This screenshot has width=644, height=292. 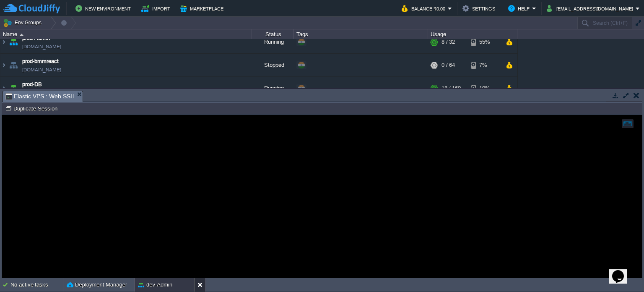 What do you see at coordinates (484, 88) in the screenshot?
I see `div: 10%` at bounding box center [484, 88].